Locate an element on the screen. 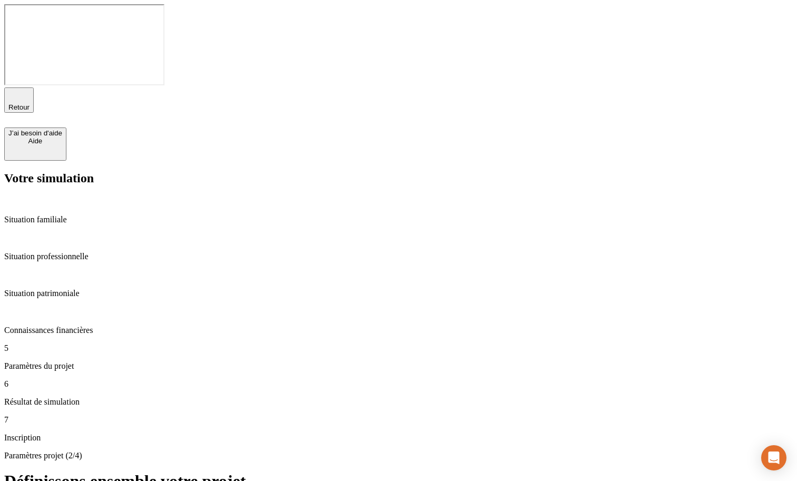 Image resolution: width=797 pixels, height=481 pixels. p: Situation patrimoniale is located at coordinates (398, 294).